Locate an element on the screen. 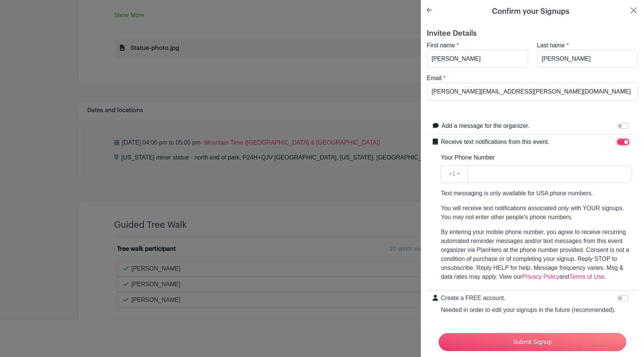 The image size is (644, 357). label: Last name is located at coordinates (551, 45).